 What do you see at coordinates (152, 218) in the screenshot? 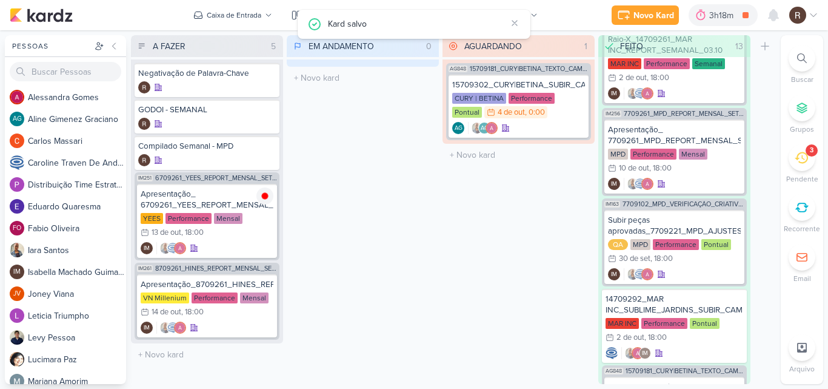
I see `div: YEES` at bounding box center [152, 218].